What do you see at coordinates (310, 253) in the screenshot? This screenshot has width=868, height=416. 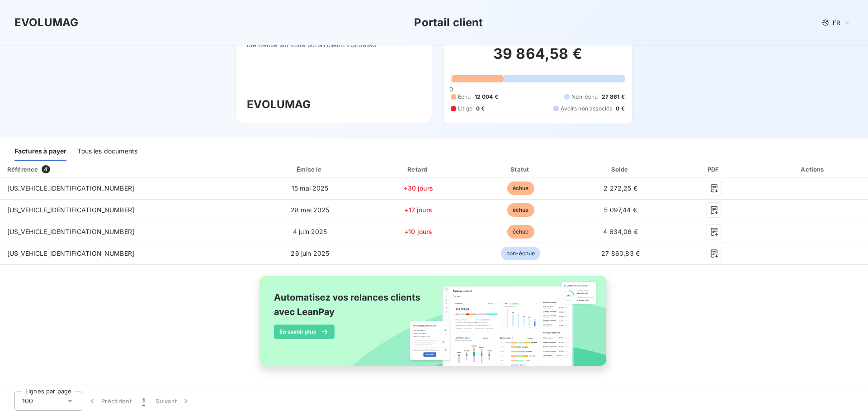 I see `span: 26 juin 2025` at bounding box center [310, 253].